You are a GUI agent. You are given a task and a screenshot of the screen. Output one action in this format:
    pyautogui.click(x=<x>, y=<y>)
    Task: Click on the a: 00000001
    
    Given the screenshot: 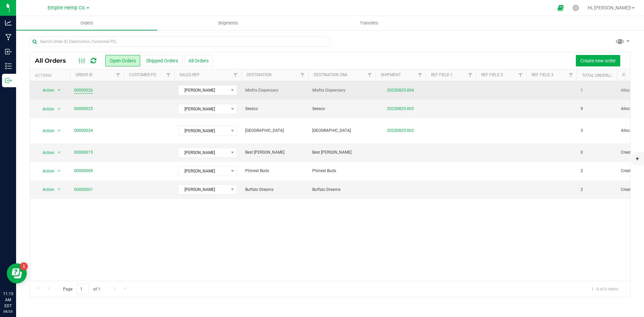 What is the action you would take?
    pyautogui.click(x=83, y=189)
    